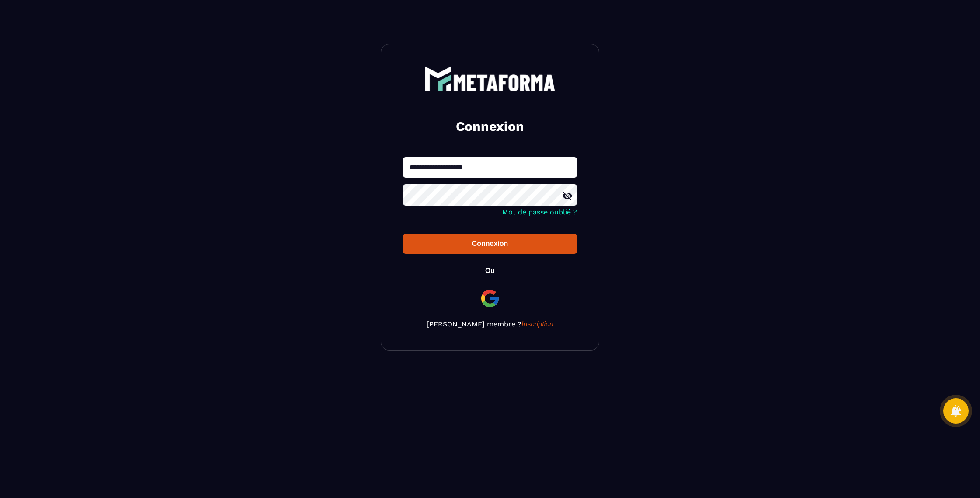 The image size is (980, 498). What do you see at coordinates (490, 244) in the screenshot?
I see `div: Connexion` at bounding box center [490, 244].